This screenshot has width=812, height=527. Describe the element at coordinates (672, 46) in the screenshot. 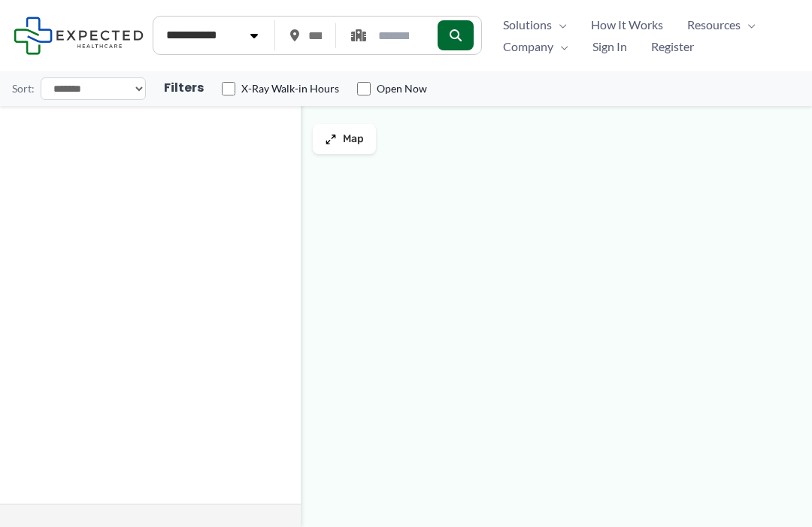

I see `span: Register` at that location.